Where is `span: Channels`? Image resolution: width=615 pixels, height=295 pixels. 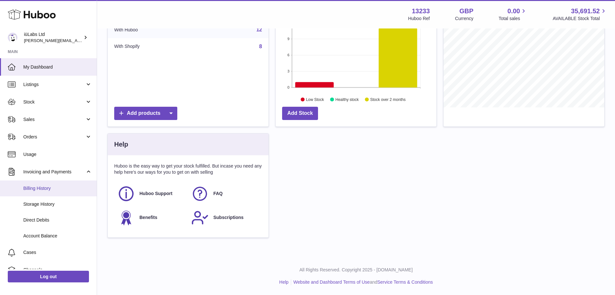
span: Channels is located at coordinates (58, 270).